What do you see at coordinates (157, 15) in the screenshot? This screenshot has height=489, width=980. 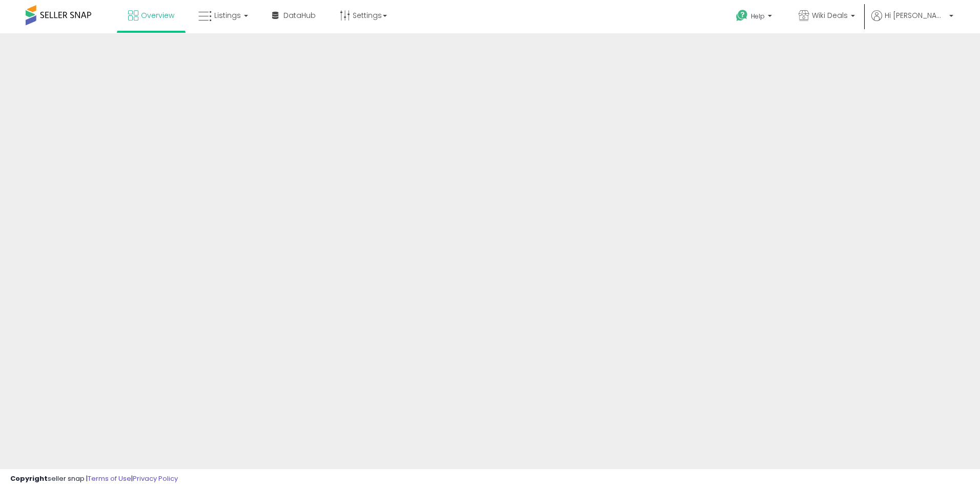 I see `span: Overview` at bounding box center [157, 15].